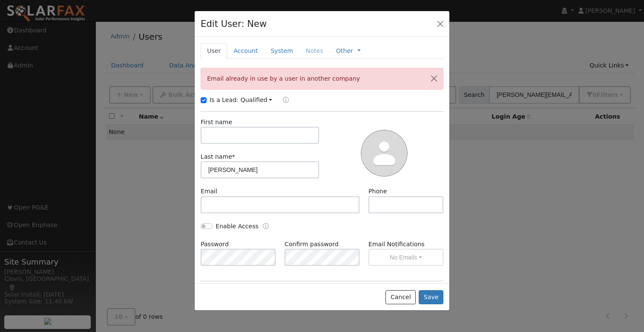  Describe the element at coordinates (311, 244) in the screenshot. I see `label: Confirm password` at that location.